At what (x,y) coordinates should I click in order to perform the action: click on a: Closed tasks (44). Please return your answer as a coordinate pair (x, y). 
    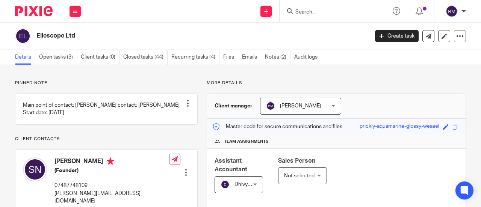
    Looking at the image, I should click on (145, 57).